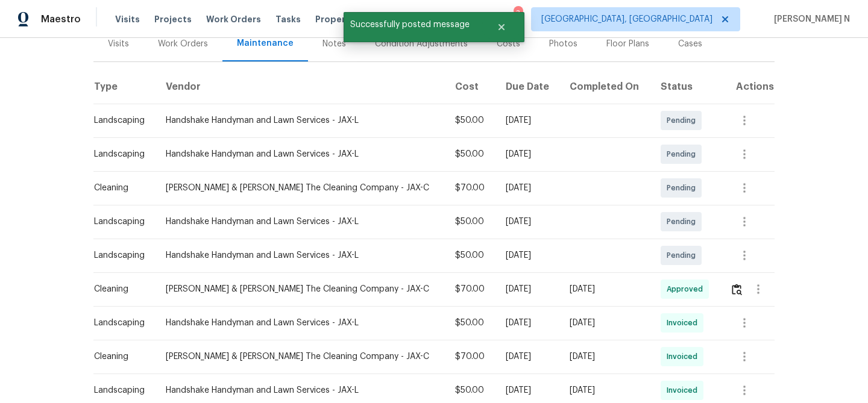 Image resolution: width=868 pixels, height=403 pixels. I want to click on div: Condition Adjustments, so click(421, 44).